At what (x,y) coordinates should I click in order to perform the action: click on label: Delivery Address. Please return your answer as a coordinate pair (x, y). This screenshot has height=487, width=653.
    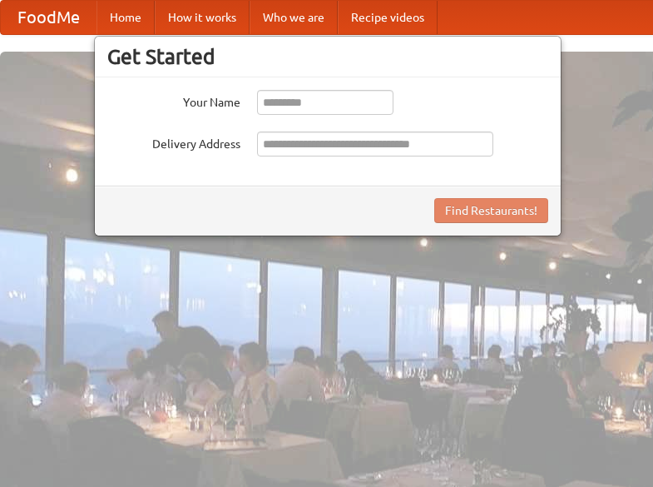
    Looking at the image, I should click on (174, 141).